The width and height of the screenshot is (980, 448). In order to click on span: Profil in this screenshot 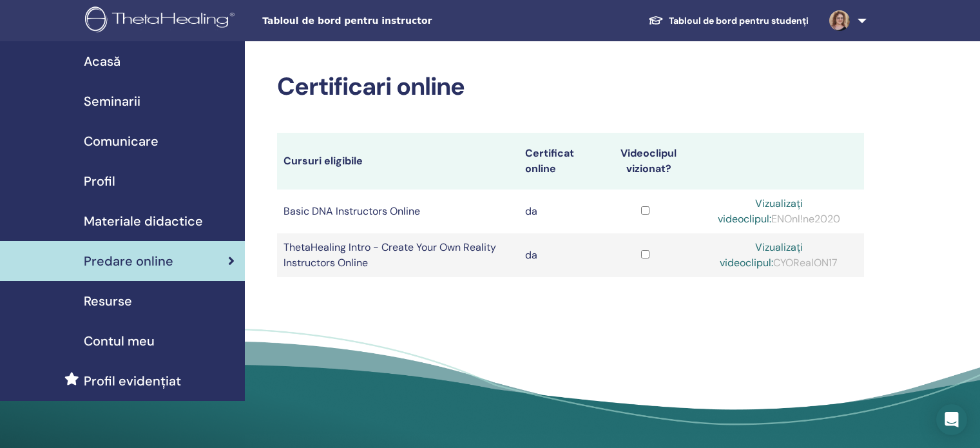, I will do `click(99, 181)`.